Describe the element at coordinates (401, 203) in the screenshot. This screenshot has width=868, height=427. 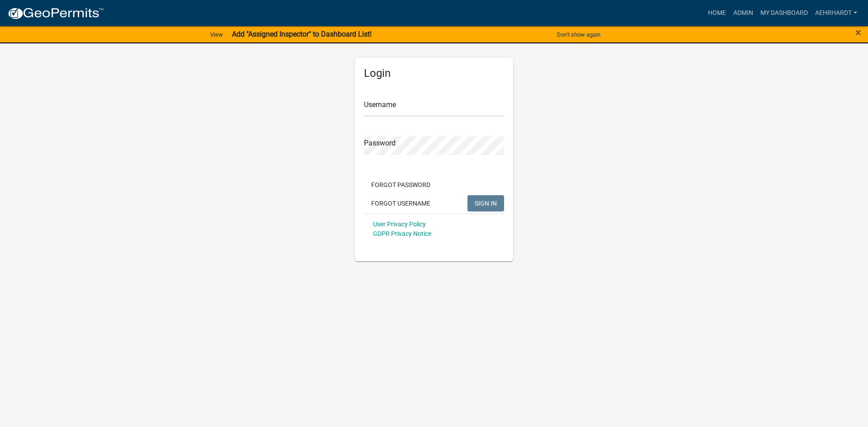
I see `button: Forgot Username` at that location.